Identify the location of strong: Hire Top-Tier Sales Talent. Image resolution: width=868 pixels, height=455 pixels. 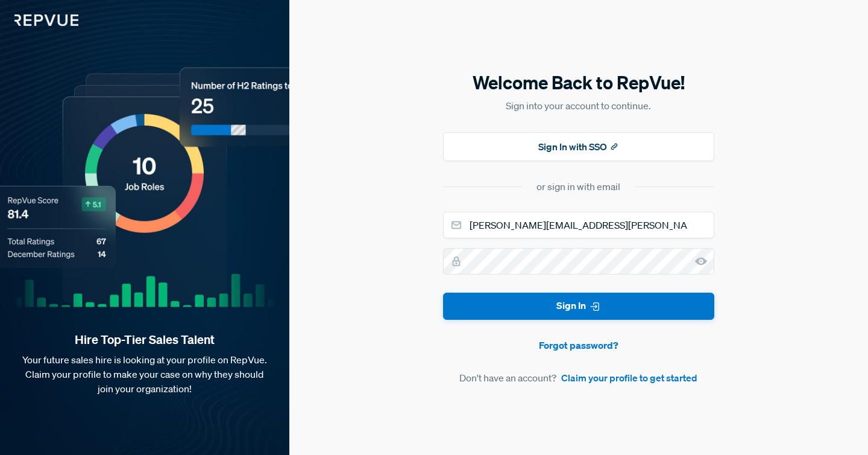
(145, 340).